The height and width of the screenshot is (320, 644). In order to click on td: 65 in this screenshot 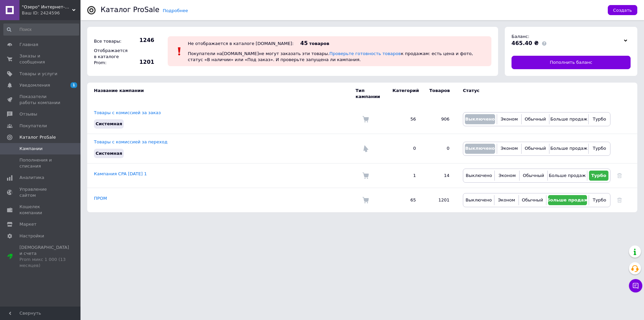, I will do `click(404, 200)`.